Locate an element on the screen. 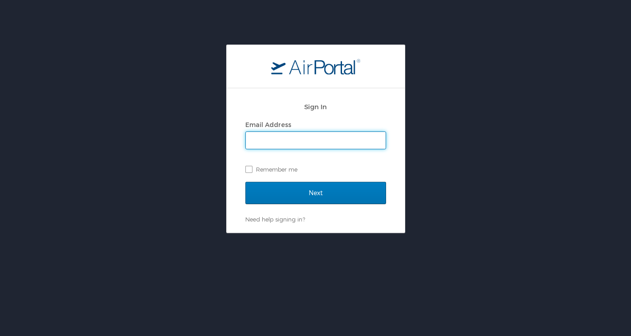  input: Next is located at coordinates (316, 193).